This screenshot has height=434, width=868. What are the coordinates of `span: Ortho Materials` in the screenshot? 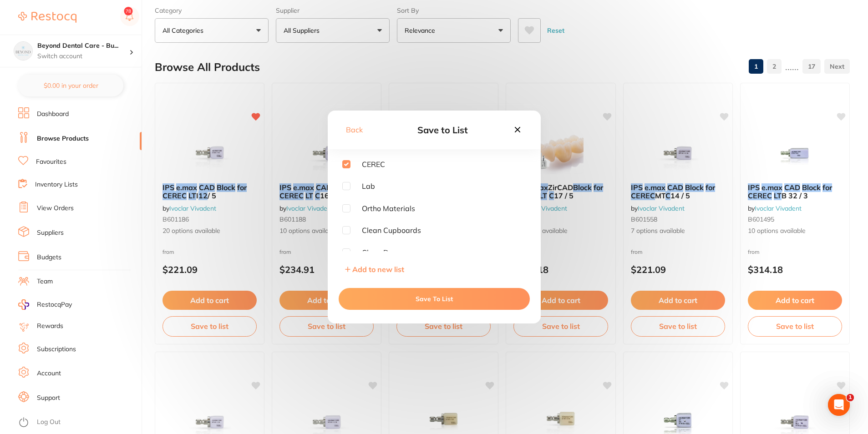 It's located at (383, 208).